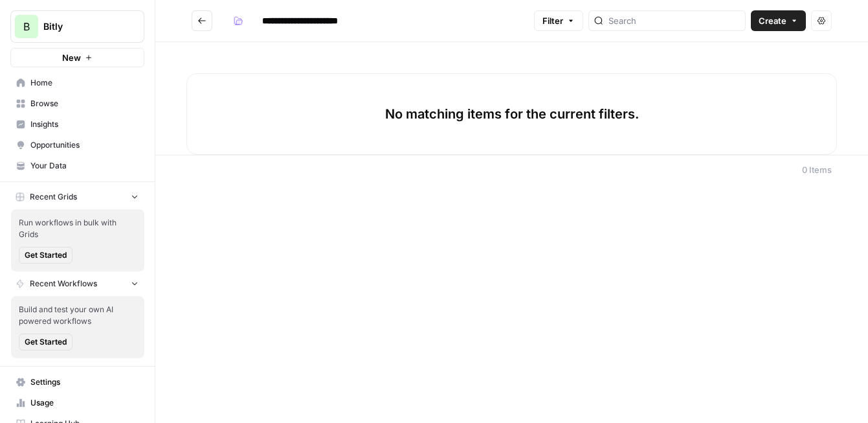 The image size is (868, 423). What do you see at coordinates (77, 104) in the screenshot?
I see `a: Browse` at bounding box center [77, 104].